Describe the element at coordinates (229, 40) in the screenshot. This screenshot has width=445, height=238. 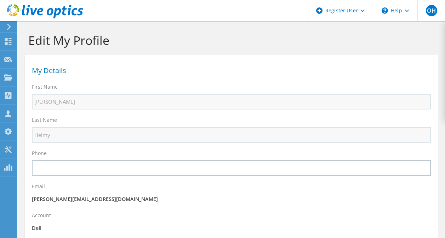
I see `h1: Edit My Profile` at that location.